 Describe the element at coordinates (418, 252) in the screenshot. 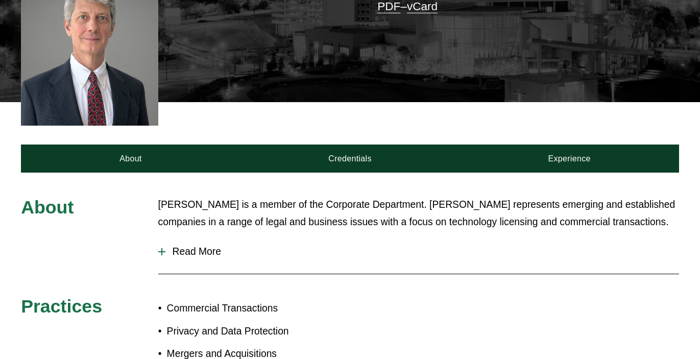

I see `button: Read More` at that location.